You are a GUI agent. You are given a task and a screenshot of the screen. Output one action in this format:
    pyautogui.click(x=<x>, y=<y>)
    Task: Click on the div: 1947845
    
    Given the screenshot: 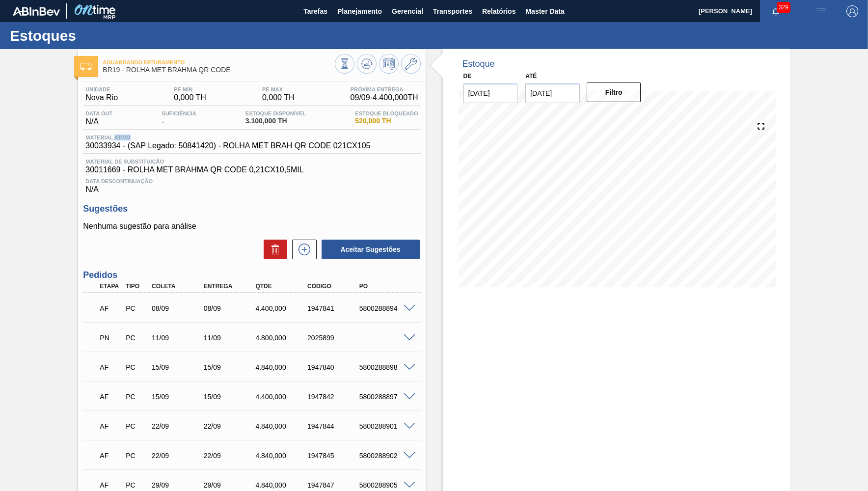 What is the action you would take?
    pyautogui.click(x=334, y=455)
    